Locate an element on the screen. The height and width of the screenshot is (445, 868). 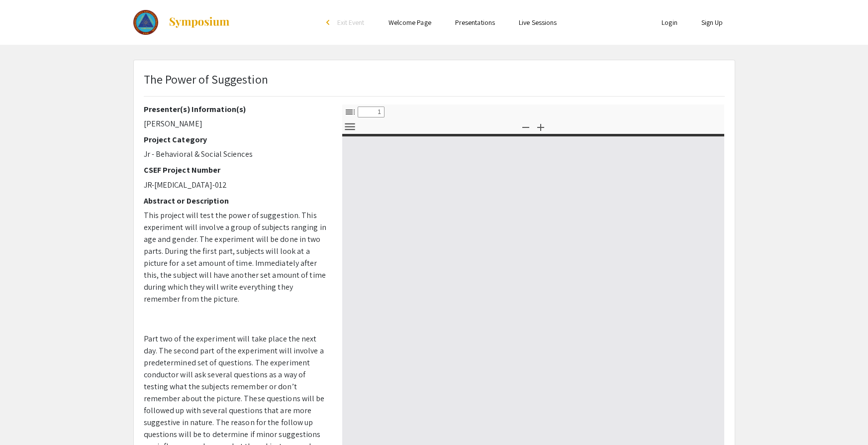
a: The Colorado Science & Engineering Fair is located at coordinates (182, 22).